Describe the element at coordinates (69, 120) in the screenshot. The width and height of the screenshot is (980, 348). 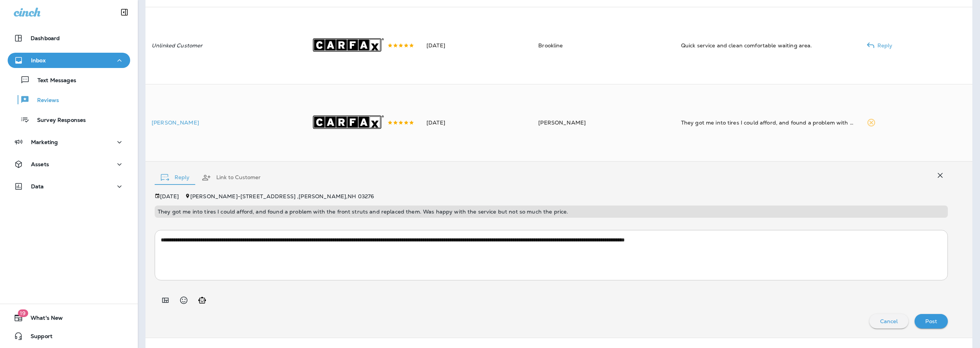
I see `button: Survey Responses` at that location.